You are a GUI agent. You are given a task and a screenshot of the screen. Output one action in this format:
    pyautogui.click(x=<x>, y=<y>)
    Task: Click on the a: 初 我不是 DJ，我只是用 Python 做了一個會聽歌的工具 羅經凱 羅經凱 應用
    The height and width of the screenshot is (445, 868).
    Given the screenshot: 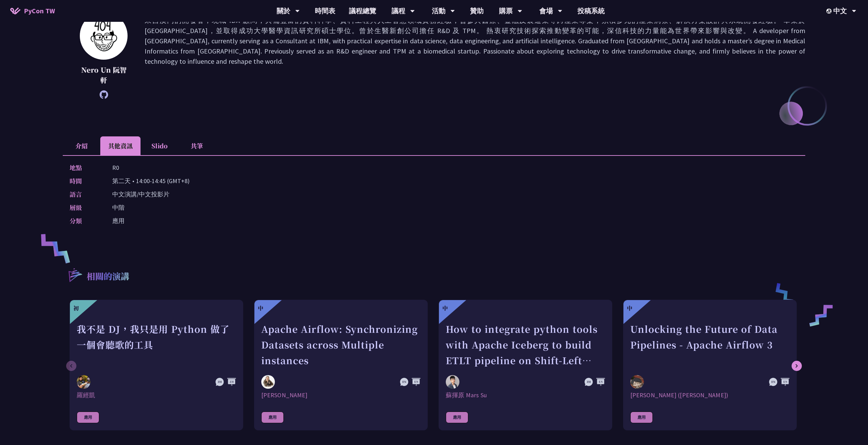 What is the action you would take?
    pyautogui.click(x=156, y=365)
    